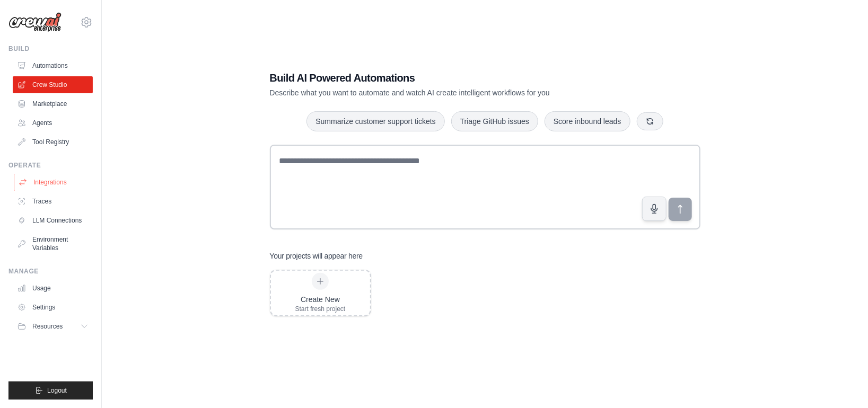 The width and height of the screenshot is (868, 408). What do you see at coordinates (320, 309) in the screenshot?
I see `div: Start fresh project` at bounding box center [320, 309].